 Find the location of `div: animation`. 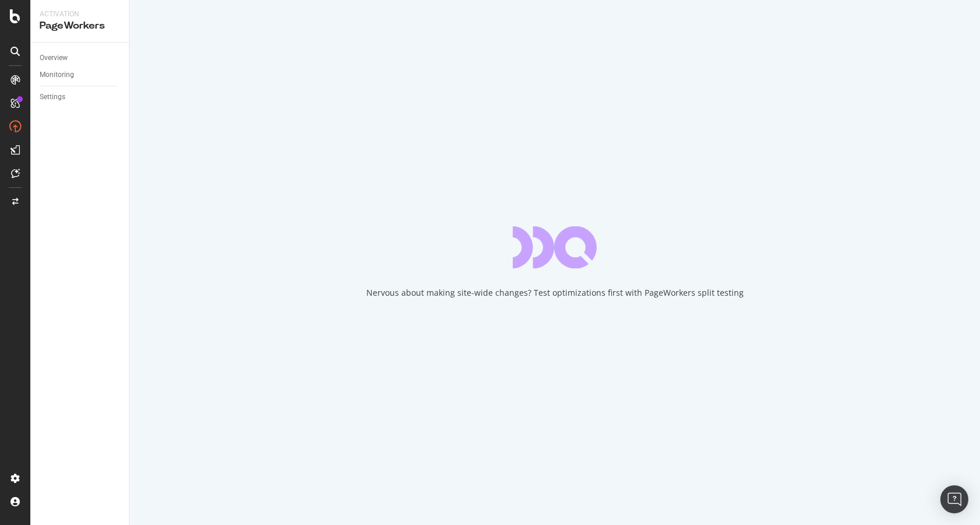

div: animation is located at coordinates (555, 248).